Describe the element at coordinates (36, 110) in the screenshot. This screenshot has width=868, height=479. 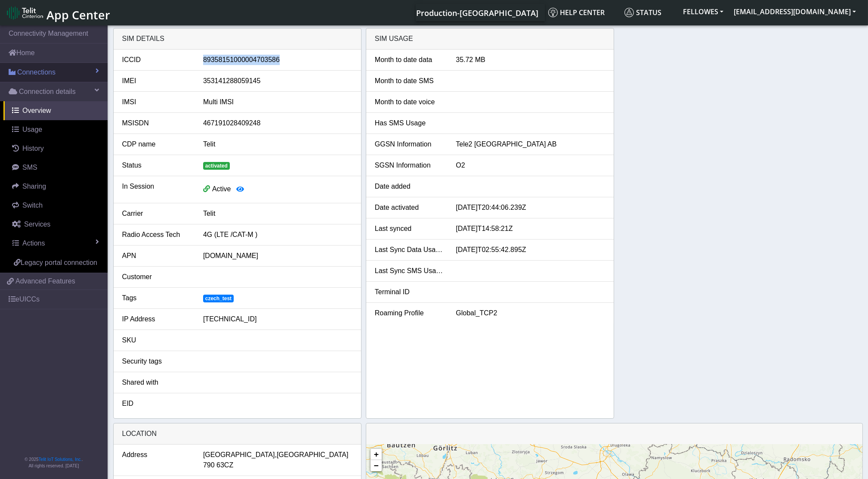
I see `span: Overview` at that location.